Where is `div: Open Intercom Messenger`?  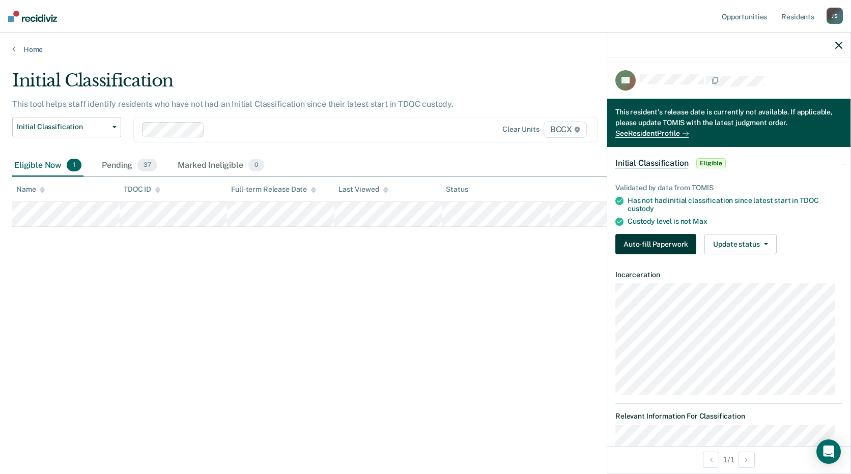 div: Open Intercom Messenger is located at coordinates (828, 452).